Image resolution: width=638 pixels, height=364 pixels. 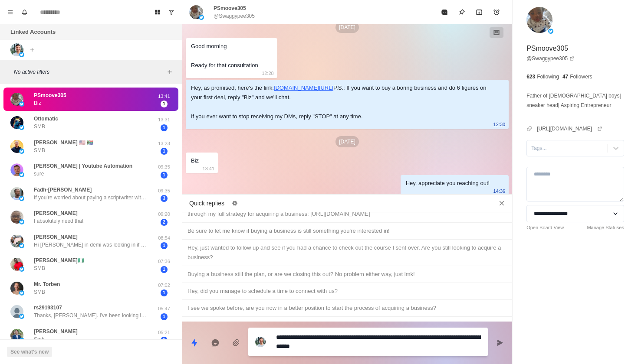 What do you see at coordinates (347, 253) in the screenshot?
I see `div: Hey, just wanted to follow up and see if you had a chance to check out the course I sent over. Ar...` at bounding box center [347, 253].